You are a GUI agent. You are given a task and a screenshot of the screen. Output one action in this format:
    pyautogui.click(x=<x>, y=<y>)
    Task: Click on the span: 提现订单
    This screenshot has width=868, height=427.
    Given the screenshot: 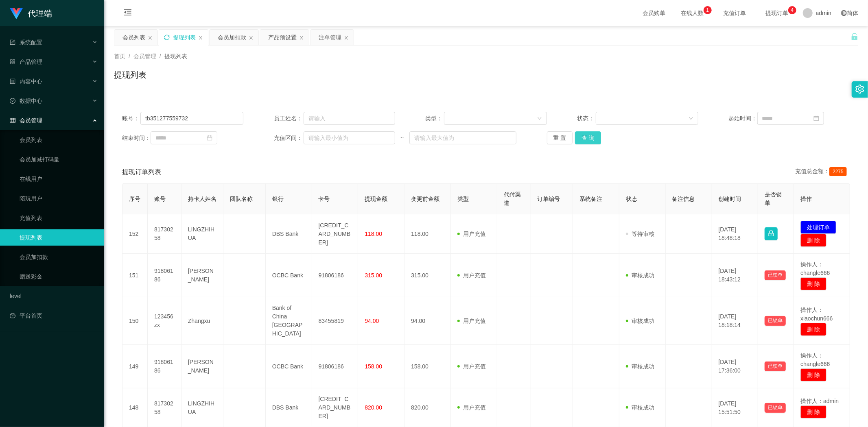 What is the action you would take?
    pyautogui.click(x=777, y=13)
    